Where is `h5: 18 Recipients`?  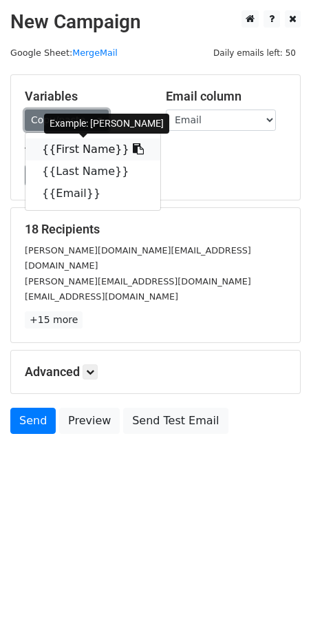 h5: 18 Recipients is located at coordinates (156, 229).